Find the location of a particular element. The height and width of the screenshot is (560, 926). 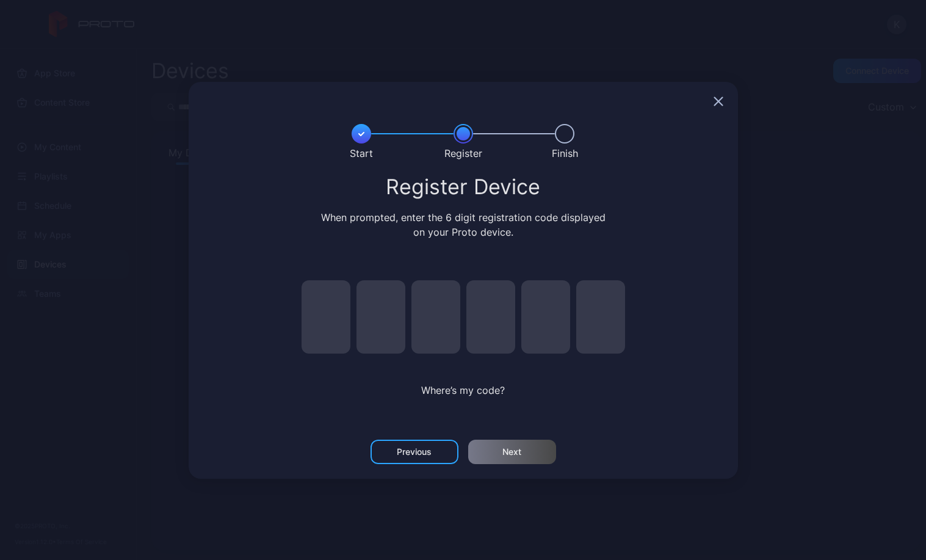

div: Start is located at coordinates (362, 153).